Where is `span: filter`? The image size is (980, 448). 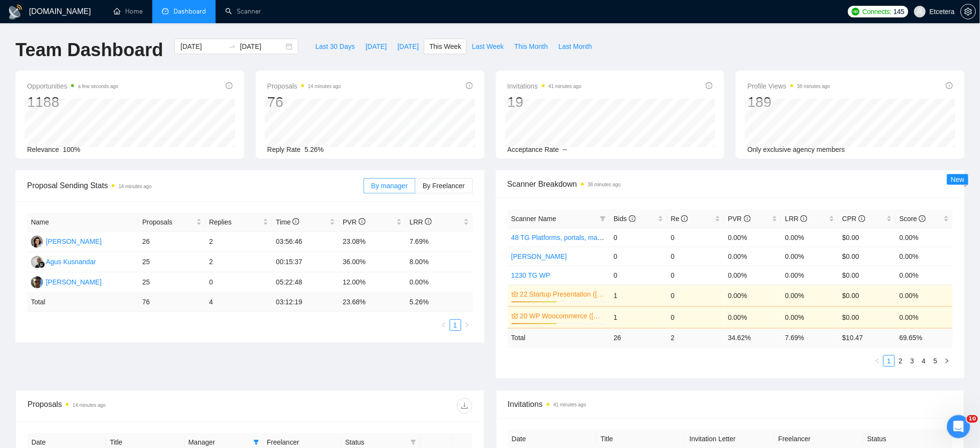
span: filter is located at coordinates (603, 218).